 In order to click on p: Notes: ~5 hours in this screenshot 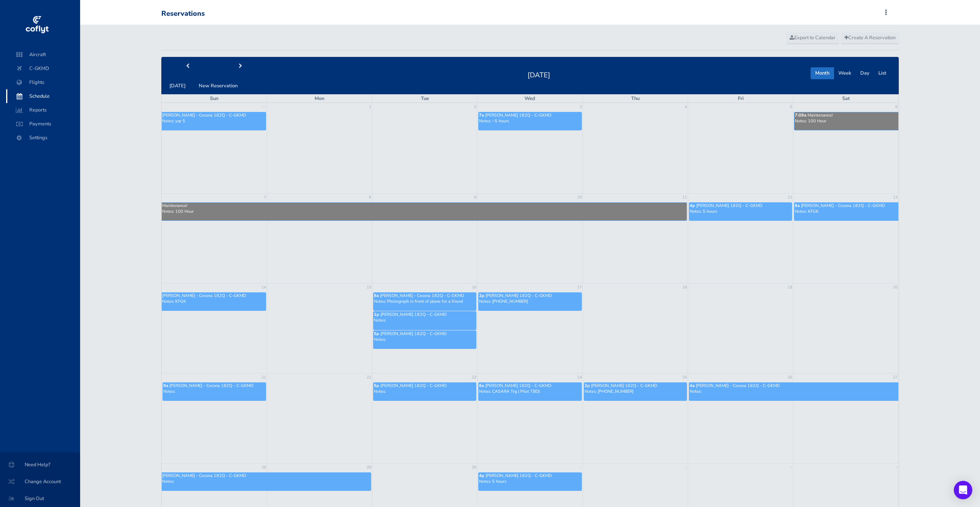, I will do `click(530, 121)`.